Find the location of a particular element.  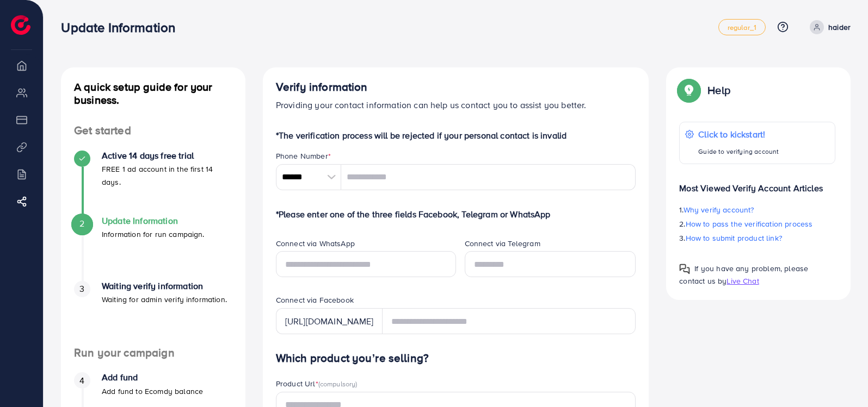

span: 3 is located at coordinates (82, 289).